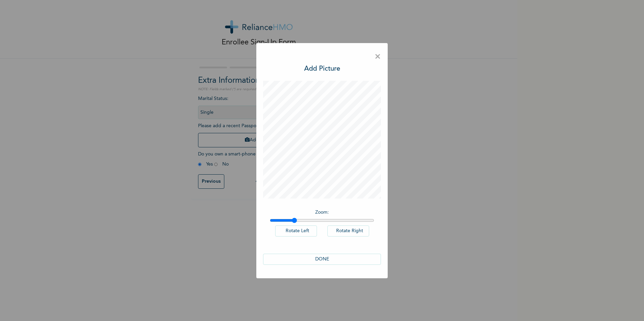 The height and width of the screenshot is (321, 644). Describe the element at coordinates (296, 231) in the screenshot. I see `button: Rotate Left` at that location.